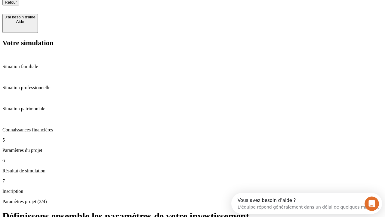 The image size is (385, 217). I want to click on p: Situation patrimoniale, so click(193, 109).